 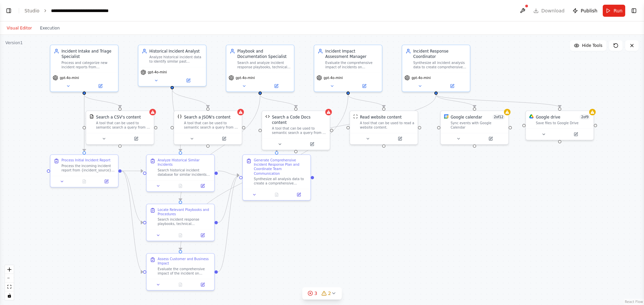 What do you see at coordinates (589, 11) in the screenshot?
I see `span: Publish` at bounding box center [589, 11].